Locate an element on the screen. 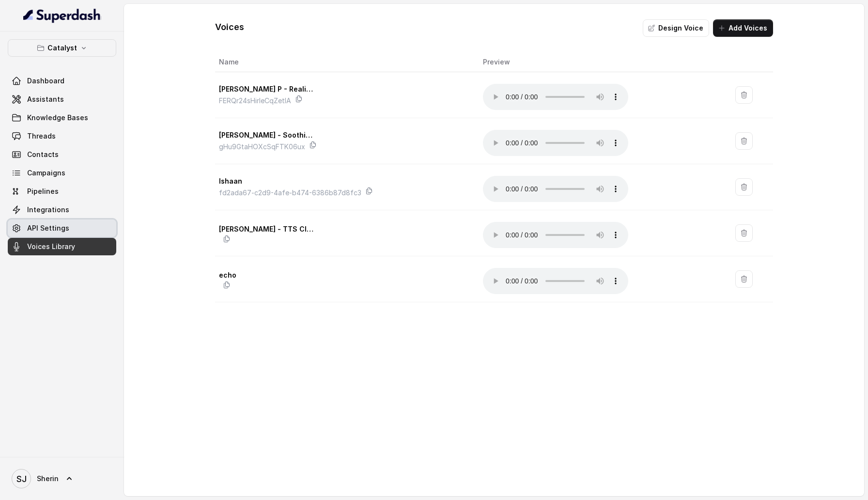 This screenshot has height=500, width=868. a: Threads is located at coordinates (62, 136).